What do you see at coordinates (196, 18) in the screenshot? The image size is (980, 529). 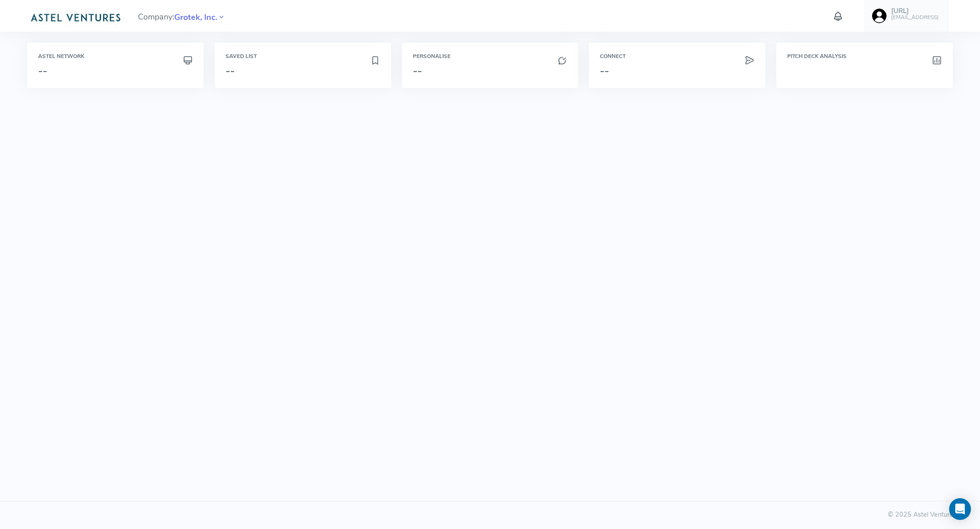 I see `span: Grotek, Inc.` at bounding box center [196, 18].